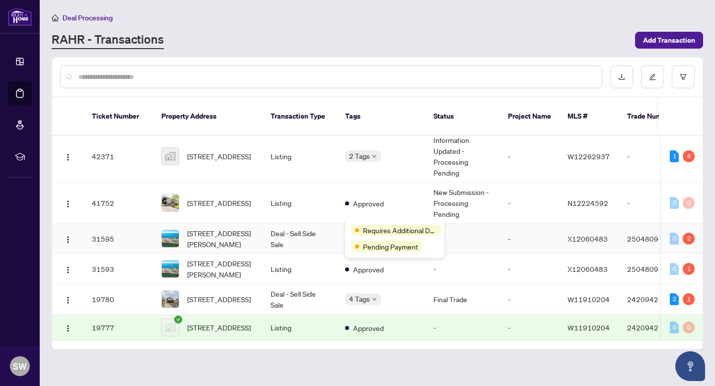 The width and height of the screenshot is (715, 386). What do you see at coordinates (119, 299) in the screenshot?
I see `td: 19780` at bounding box center [119, 299].